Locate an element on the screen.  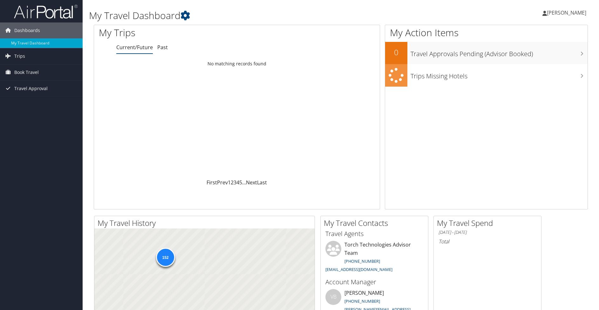
h3: Trips Missing Hotels is located at coordinates (499, 75).